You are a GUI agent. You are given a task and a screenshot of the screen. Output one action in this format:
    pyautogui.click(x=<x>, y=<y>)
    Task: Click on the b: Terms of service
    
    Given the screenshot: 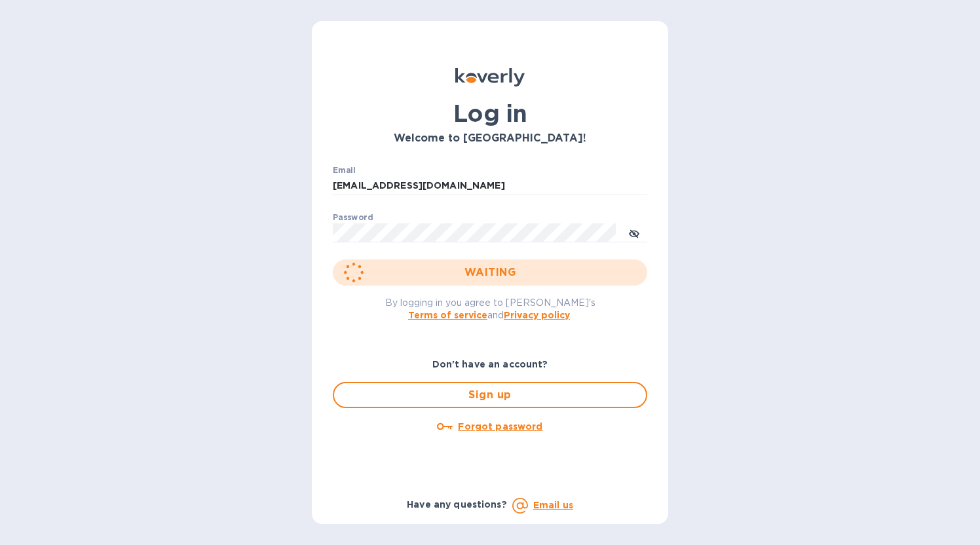 What is the action you would take?
    pyautogui.click(x=448, y=315)
    